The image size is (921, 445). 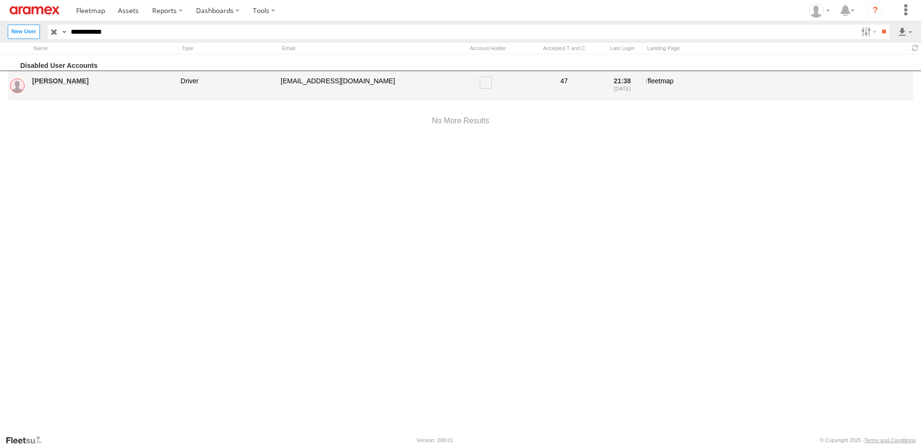 I want to click on div: Name, so click(x=103, y=48).